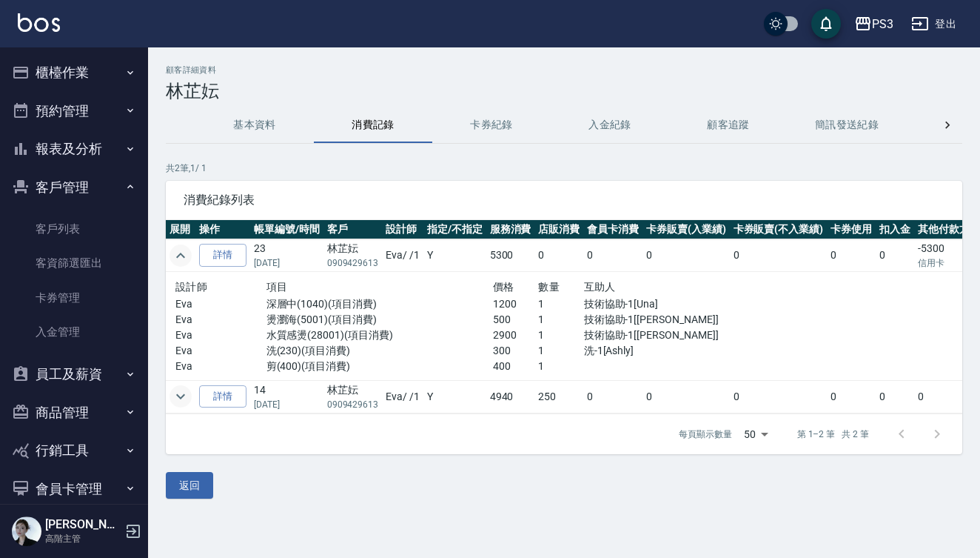 This screenshot has height=558, width=980. Describe the element at coordinates (191, 287) in the screenshot. I see `span: 設計師` at that location.